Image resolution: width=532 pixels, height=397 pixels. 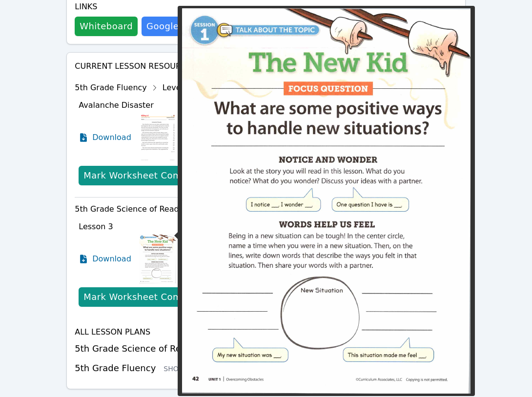 What do you see at coordinates (173, 26) in the screenshot?
I see `a: Google Doc` at bounding box center [173, 26].